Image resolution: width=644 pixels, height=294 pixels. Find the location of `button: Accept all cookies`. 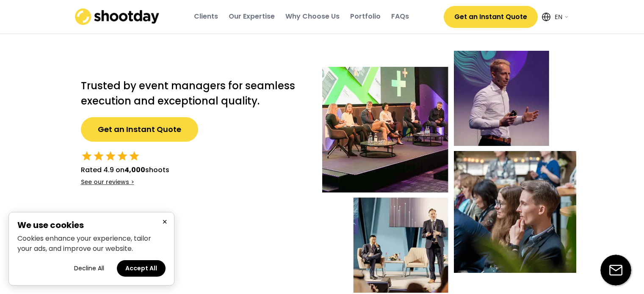

button: Accept all cookies is located at coordinates (141, 268).